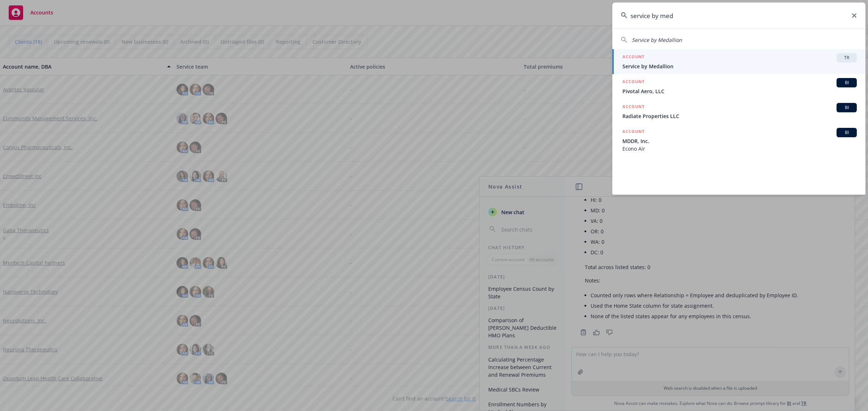  I want to click on a: ACCOUNTTRService by Medallion, so click(739, 61).